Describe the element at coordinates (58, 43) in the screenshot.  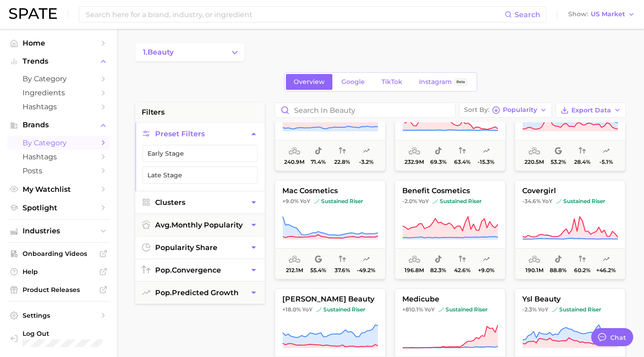
I see `span: Home` at that location.